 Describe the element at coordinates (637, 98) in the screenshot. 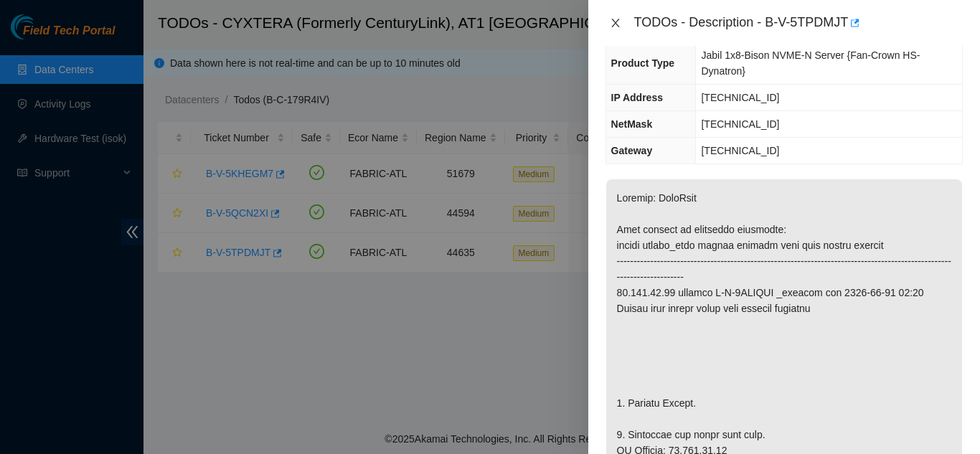

I see `span: IP Address` at that location.